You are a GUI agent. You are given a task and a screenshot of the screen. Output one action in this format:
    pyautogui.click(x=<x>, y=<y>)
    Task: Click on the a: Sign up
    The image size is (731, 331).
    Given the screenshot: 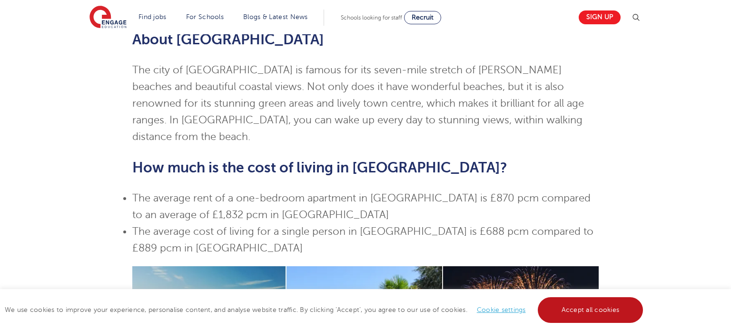 What is the action you would take?
    pyautogui.click(x=599, y=17)
    